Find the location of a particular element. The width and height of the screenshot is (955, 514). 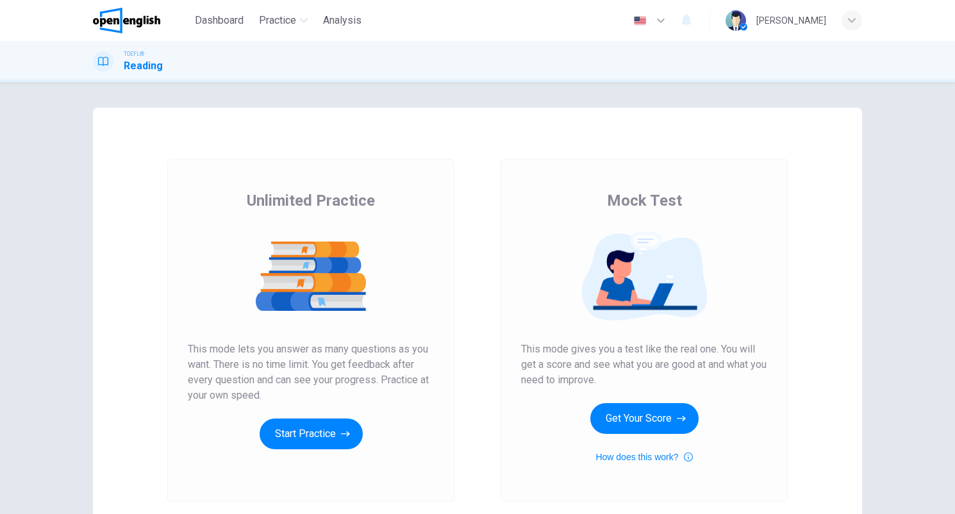

span: Mock Test is located at coordinates (644, 201).